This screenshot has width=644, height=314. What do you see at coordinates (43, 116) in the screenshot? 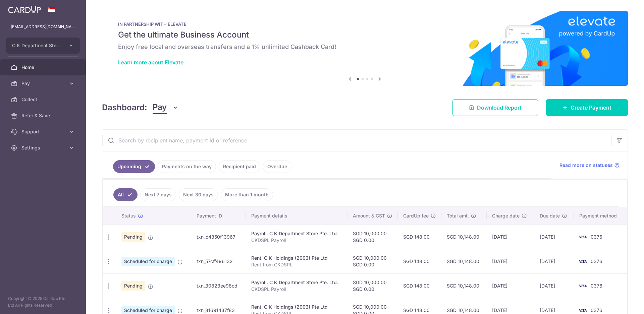
I see `span: Refer & Save` at bounding box center [43, 116].